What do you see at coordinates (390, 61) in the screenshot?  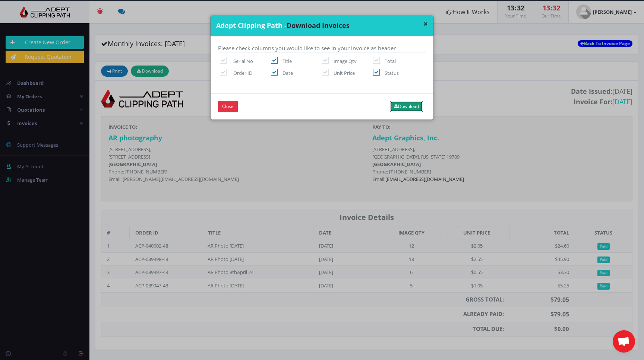 I see `span: Total` at bounding box center [390, 61].